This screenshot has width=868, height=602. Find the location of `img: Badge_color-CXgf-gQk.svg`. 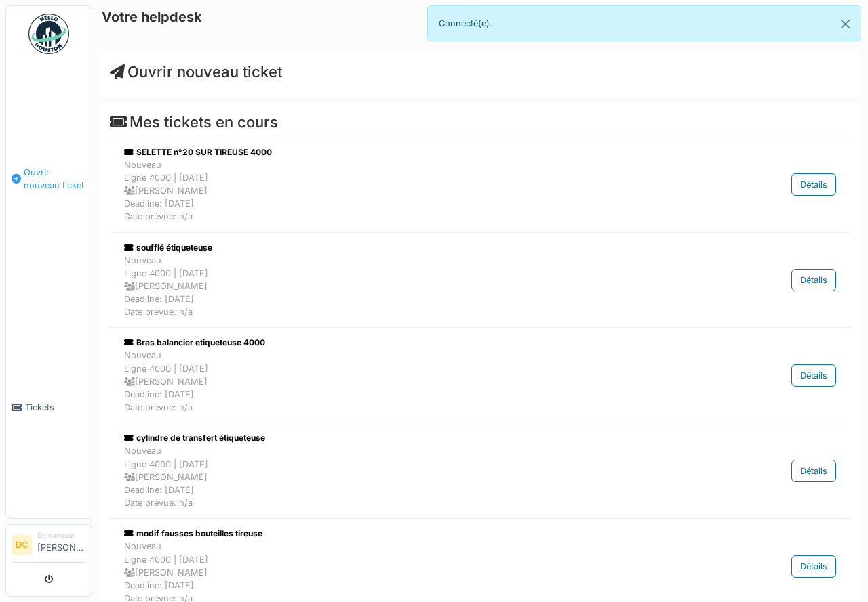

img: Badge_color-CXgf-gQk.svg is located at coordinates (49, 34).